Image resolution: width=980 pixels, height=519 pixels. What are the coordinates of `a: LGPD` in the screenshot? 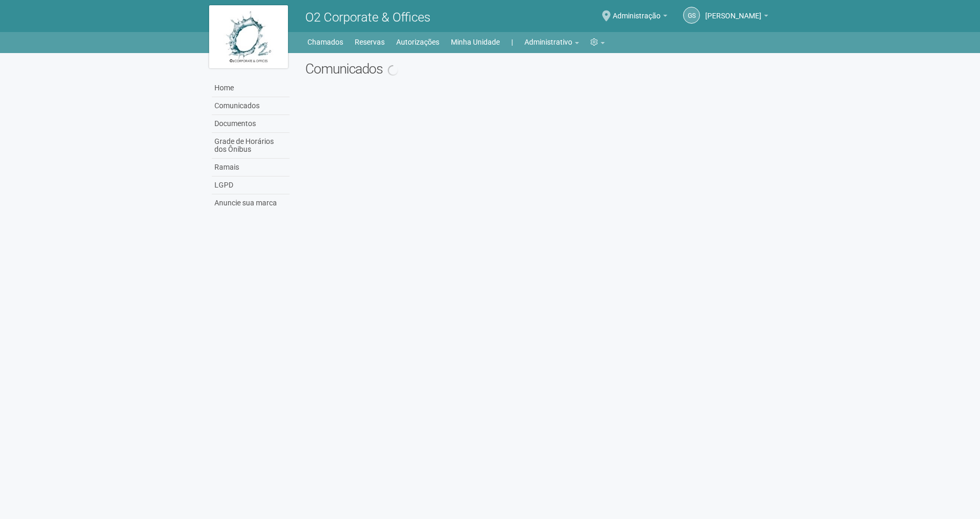 It's located at (250, 185).